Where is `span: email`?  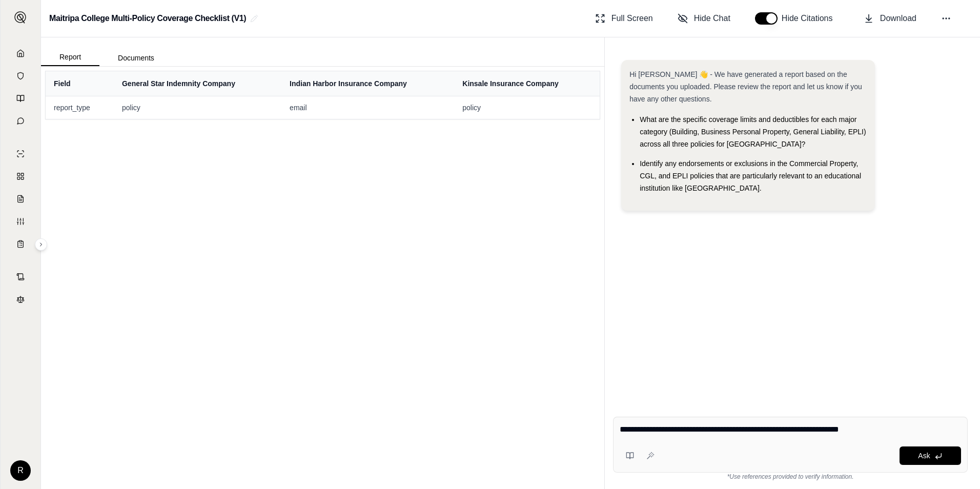
span: email is located at coordinates (368, 107).